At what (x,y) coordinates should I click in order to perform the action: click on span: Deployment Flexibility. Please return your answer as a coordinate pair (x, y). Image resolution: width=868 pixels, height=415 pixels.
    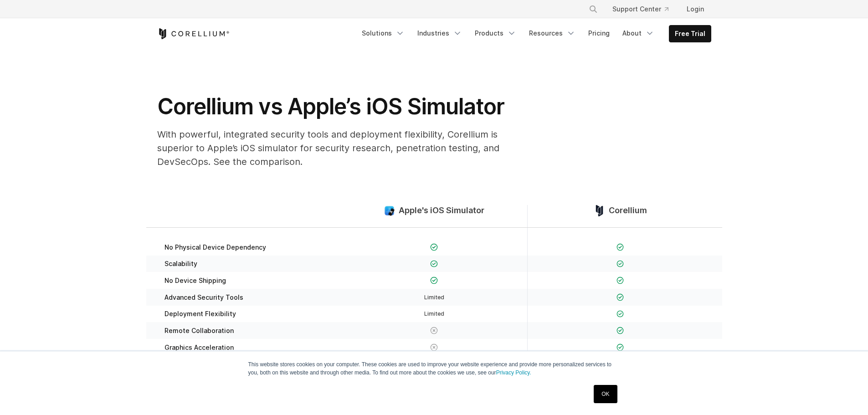
    Looking at the image, I should click on (200, 314).